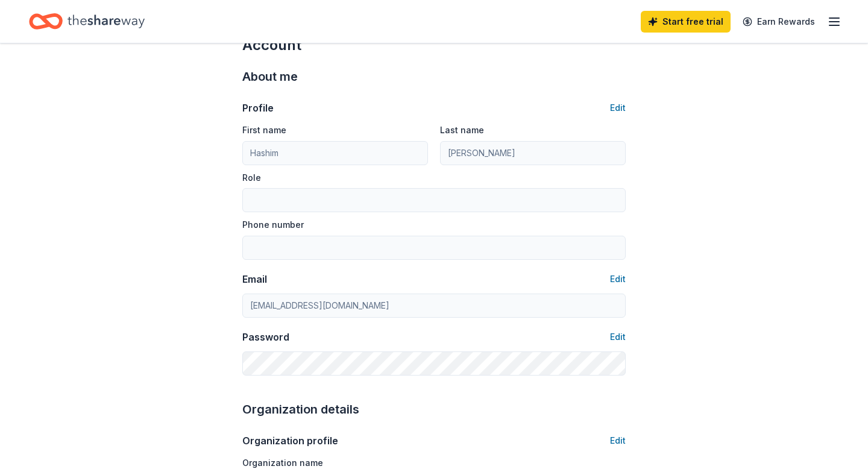 This screenshot has width=868, height=469. I want to click on div: Password, so click(266, 337).